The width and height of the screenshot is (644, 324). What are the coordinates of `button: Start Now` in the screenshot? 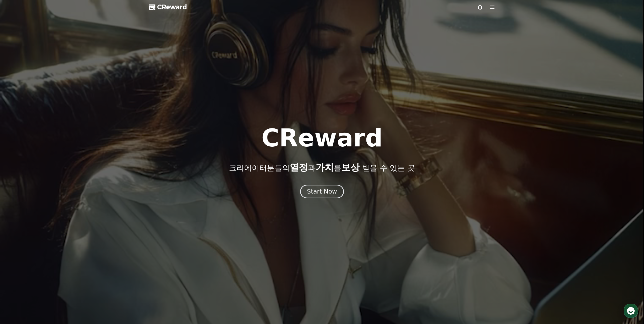 It's located at (322, 192).